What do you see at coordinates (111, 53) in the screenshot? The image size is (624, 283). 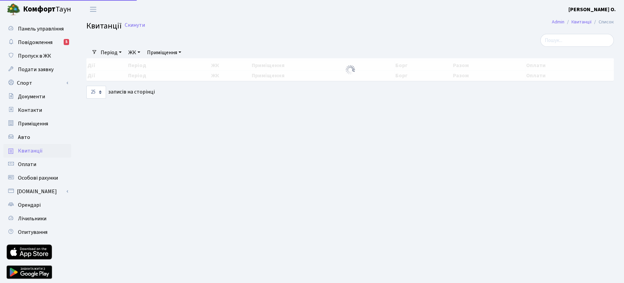 I see `a: Період` at bounding box center [111, 53].